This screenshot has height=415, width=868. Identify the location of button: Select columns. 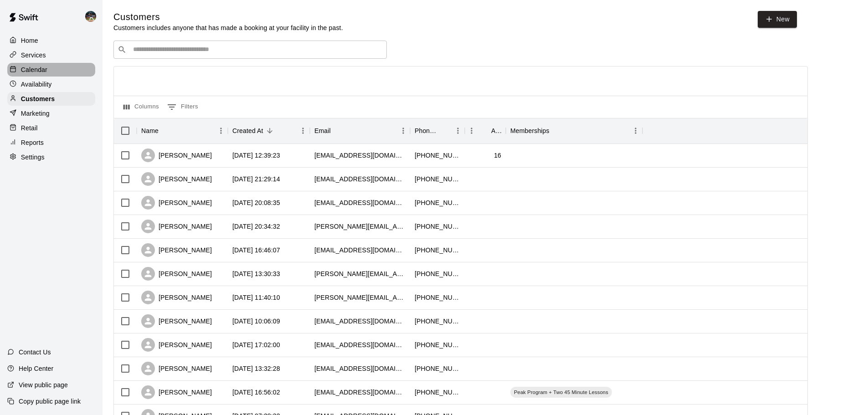
(141, 107).